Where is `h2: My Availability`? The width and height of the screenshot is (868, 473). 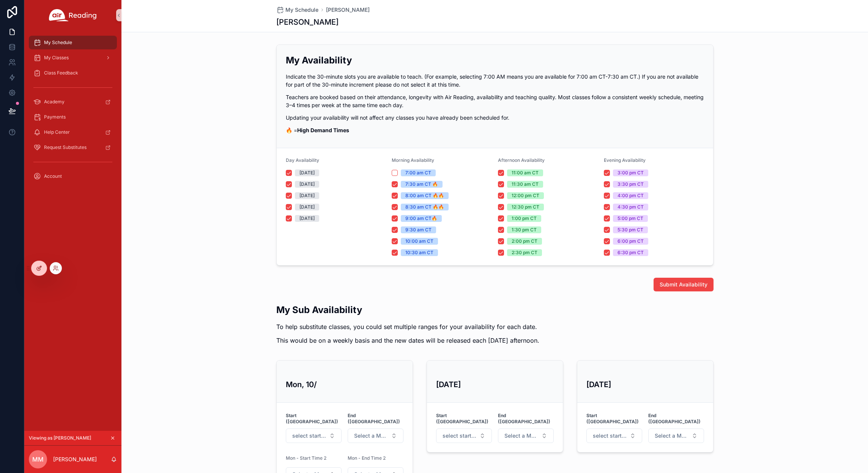
h2: My Availability is located at coordinates (495, 60).